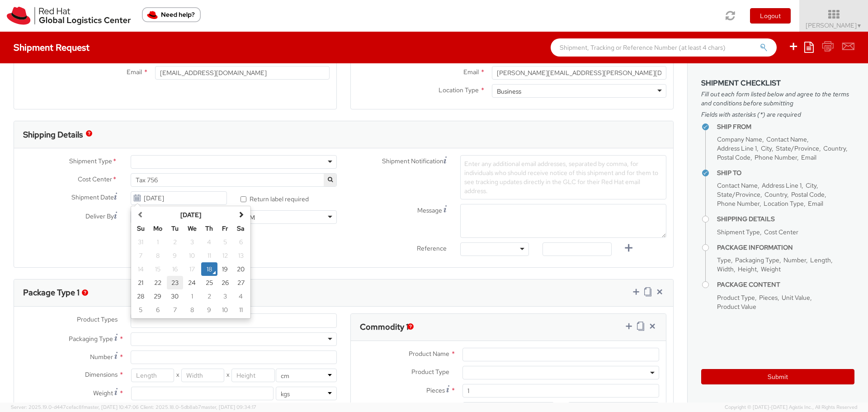 The height and width of the screenshot is (412, 868). I want to click on span: Unit Value, so click(796, 298).